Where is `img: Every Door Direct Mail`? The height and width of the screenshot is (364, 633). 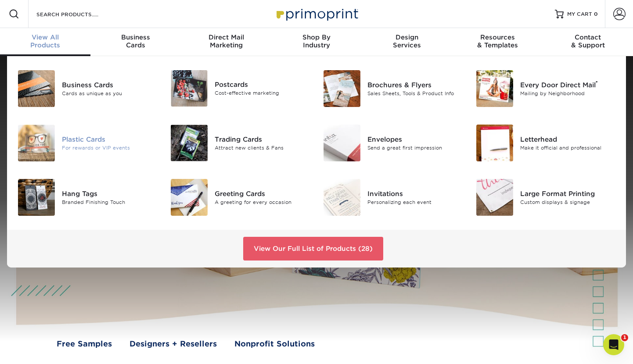 img: Every Door Direct Mail is located at coordinates (495, 89).